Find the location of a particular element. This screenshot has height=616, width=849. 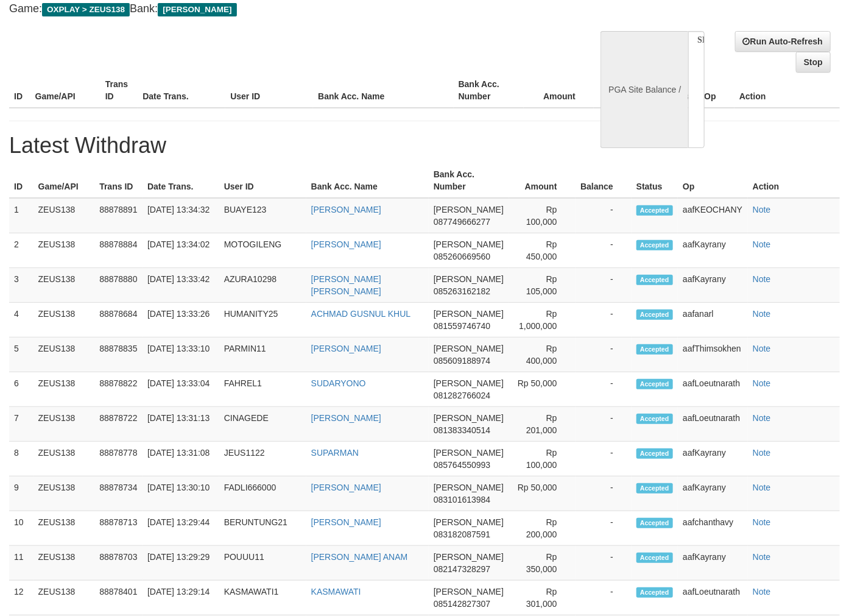

td: Rp 100,000 is located at coordinates (542, 459).